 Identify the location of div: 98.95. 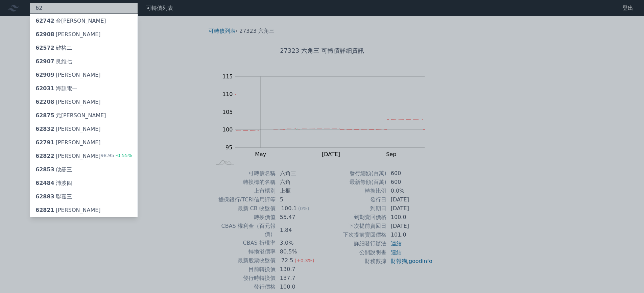
(117, 156).